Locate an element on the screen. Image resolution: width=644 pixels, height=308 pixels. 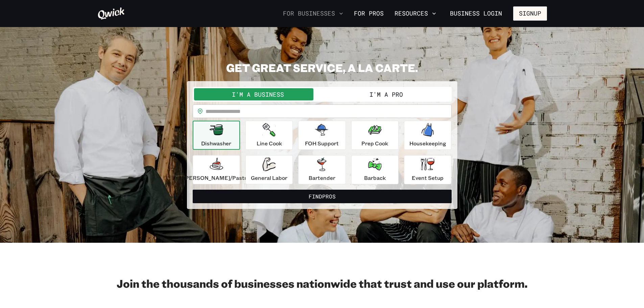
p: Line Cook is located at coordinates (269, 143).